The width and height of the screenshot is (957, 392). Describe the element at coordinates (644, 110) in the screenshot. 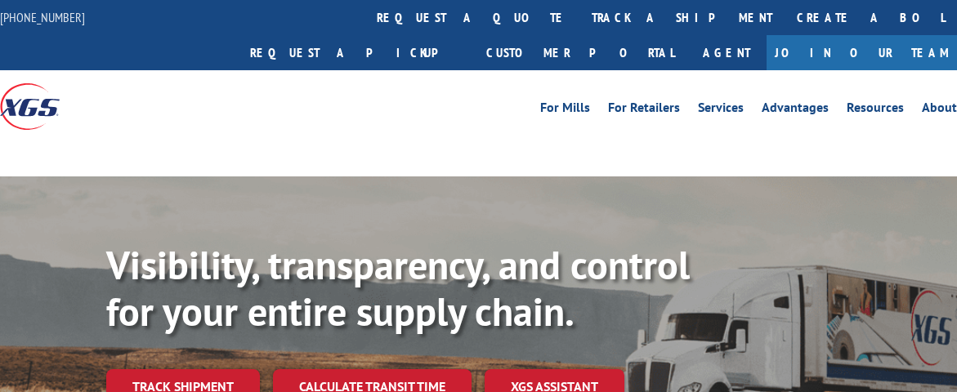

I see `a: For Retailers` at that location.